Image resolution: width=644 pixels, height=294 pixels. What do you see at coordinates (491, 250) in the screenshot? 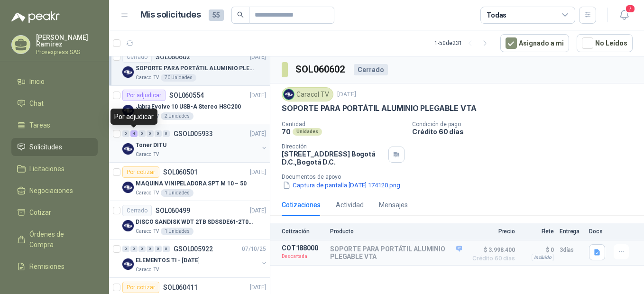
I see `span: $ 3.998.400` at bounding box center [491, 250].